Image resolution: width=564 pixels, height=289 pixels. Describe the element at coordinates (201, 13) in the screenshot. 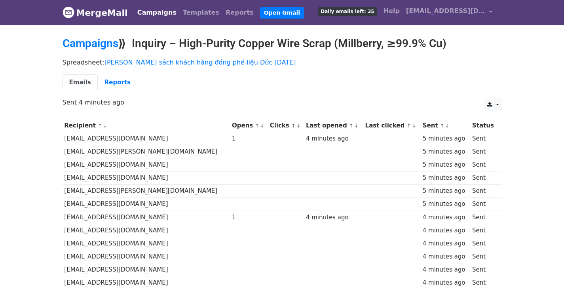

I see `a: Templates` at that location.